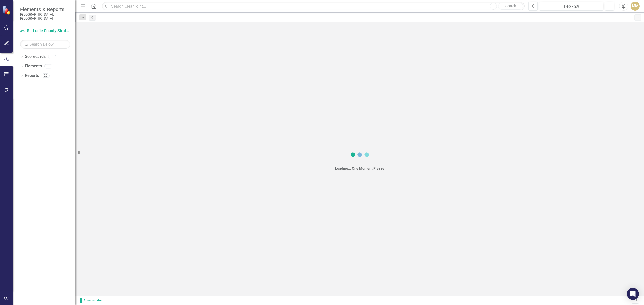  Describe the element at coordinates (635, 6) in the screenshot. I see `div: MM` at that location.